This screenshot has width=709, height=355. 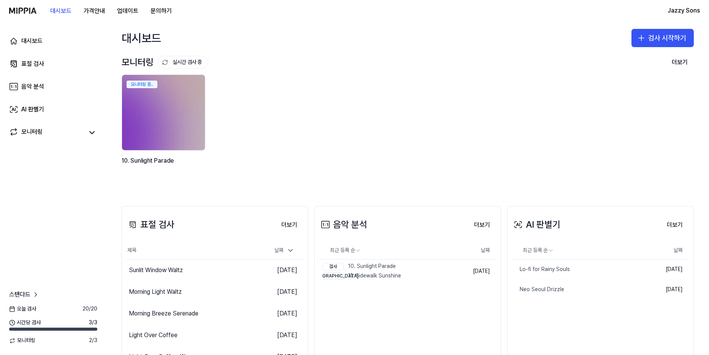 What do you see at coordinates (94, 11) in the screenshot?
I see `button: 가격안내` at bounding box center [94, 11].